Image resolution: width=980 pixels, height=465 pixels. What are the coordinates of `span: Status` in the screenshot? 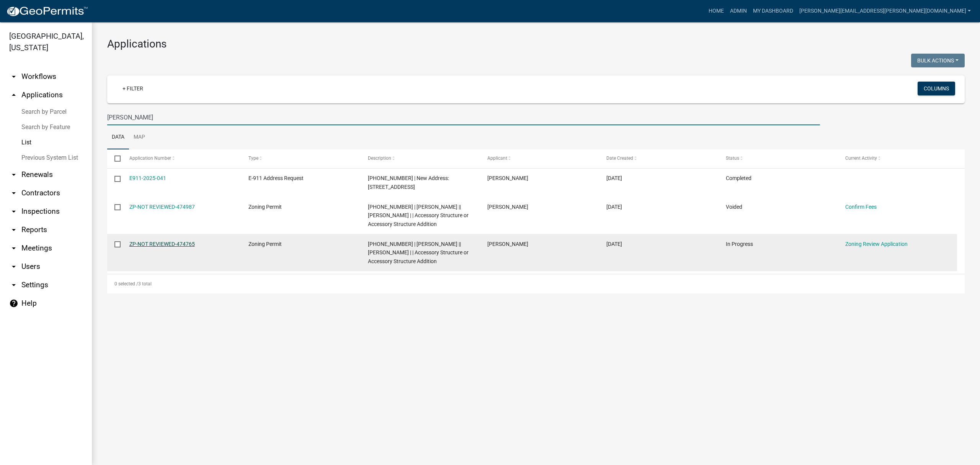 It's located at (732, 158).